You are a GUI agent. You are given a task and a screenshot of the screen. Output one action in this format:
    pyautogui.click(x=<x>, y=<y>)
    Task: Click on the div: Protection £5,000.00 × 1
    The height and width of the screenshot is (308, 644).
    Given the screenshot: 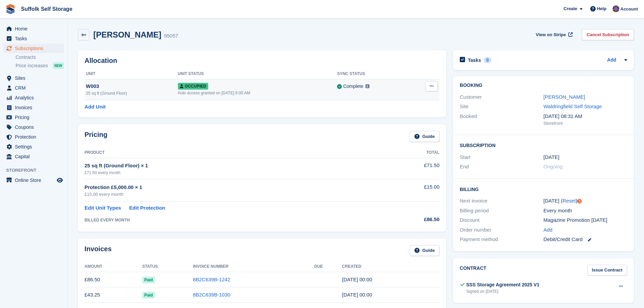 What is the action you would take?
    pyautogui.click(x=233, y=187)
    